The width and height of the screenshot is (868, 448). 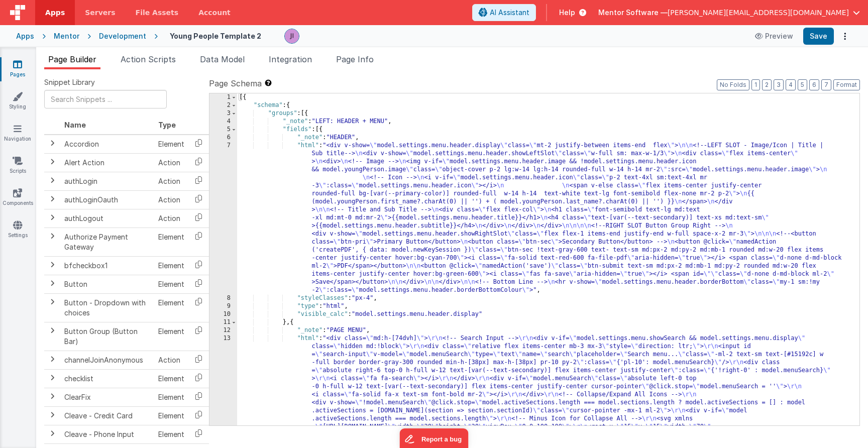 I want to click on button: Save, so click(x=818, y=36).